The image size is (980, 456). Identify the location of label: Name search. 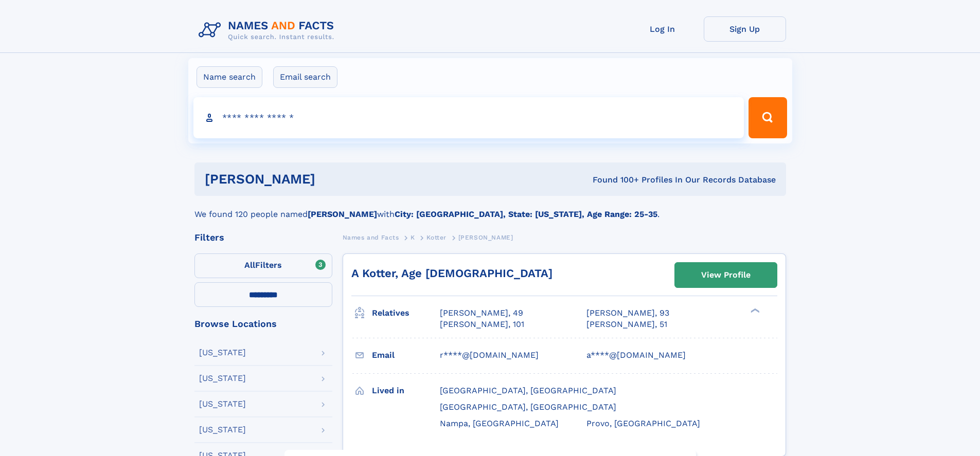
(229, 77).